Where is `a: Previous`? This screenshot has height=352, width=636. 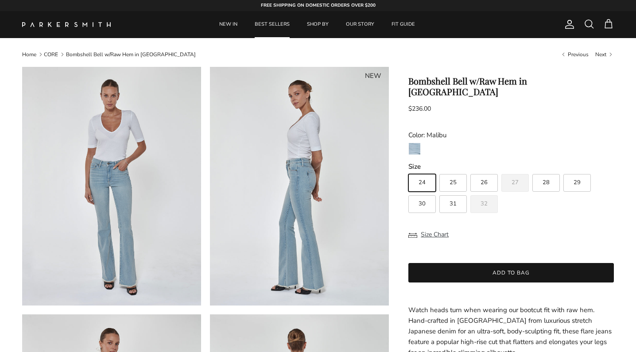 a: Previous is located at coordinates (575, 54).